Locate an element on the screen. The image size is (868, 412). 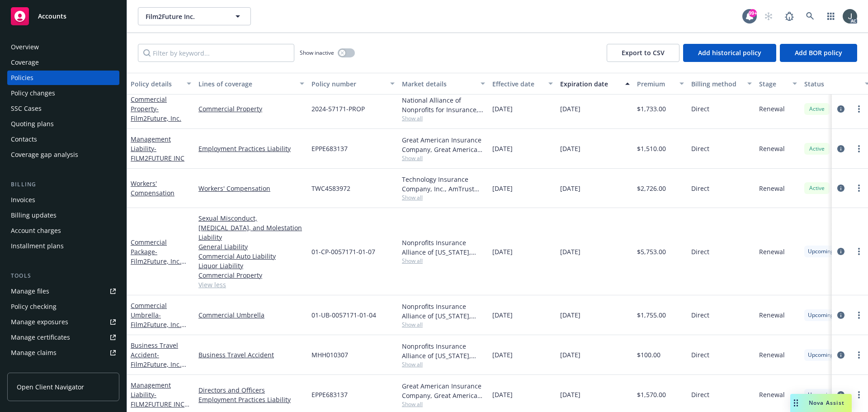
a: Accounts is located at coordinates (63, 17).